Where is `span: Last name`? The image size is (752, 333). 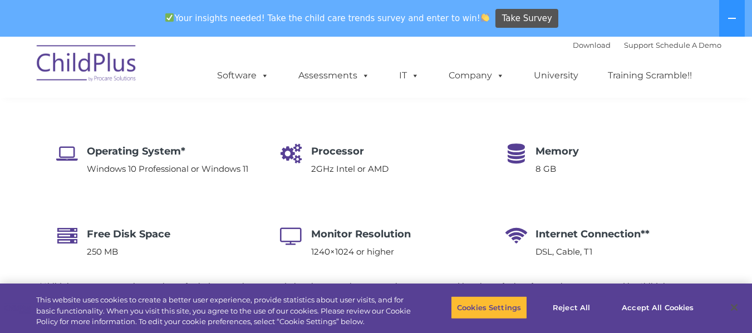 span: Last name is located at coordinates (353, 68).